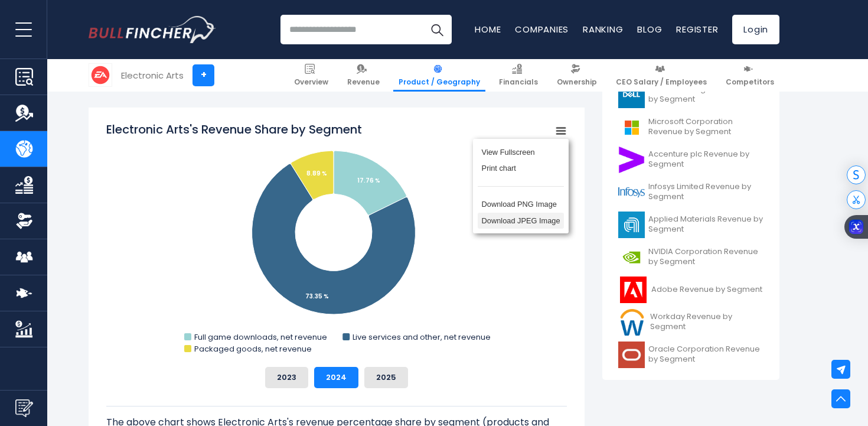 The image size is (868, 426). What do you see at coordinates (437, 30) in the screenshot?
I see `button: Search` at bounding box center [437, 30].